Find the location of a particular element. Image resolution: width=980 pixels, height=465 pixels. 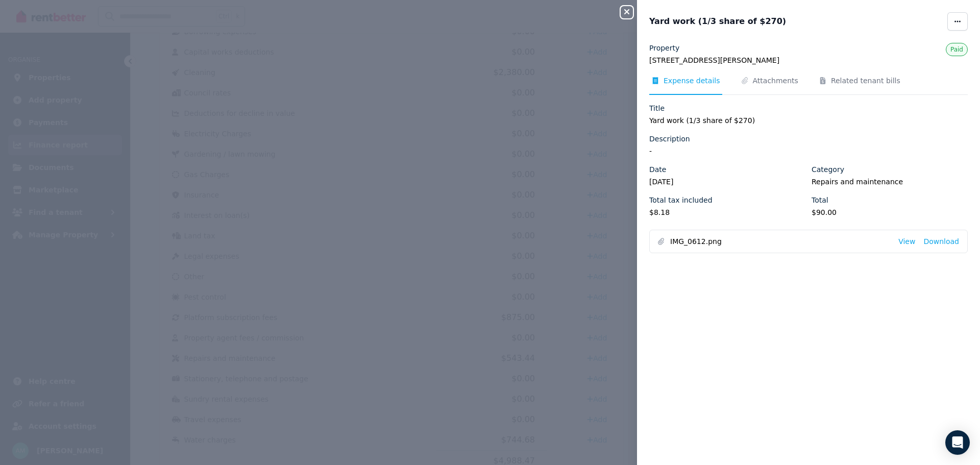

label: Date is located at coordinates (657, 170).